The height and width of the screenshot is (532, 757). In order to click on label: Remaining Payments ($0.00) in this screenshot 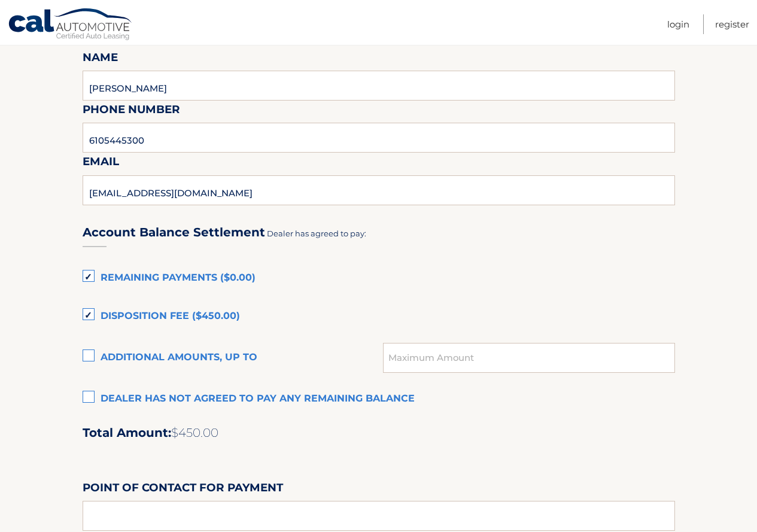, I will do `click(379, 278)`.